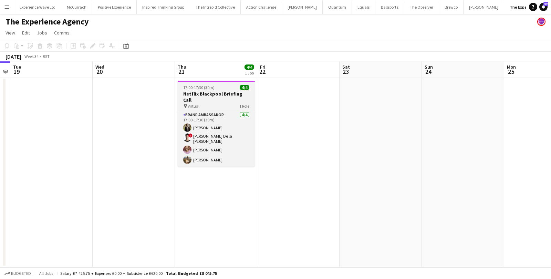 Image resolution: width=551 pixels, height=279 pixels. Describe the element at coordinates (216, 123) in the screenshot. I see `app-job-card: 17:00-17:30 (30m)4/4Netflix Blackpool Briefing Call Virtual1 RoleBrand Ambassador4/417:00-17:30 (...` at that location.